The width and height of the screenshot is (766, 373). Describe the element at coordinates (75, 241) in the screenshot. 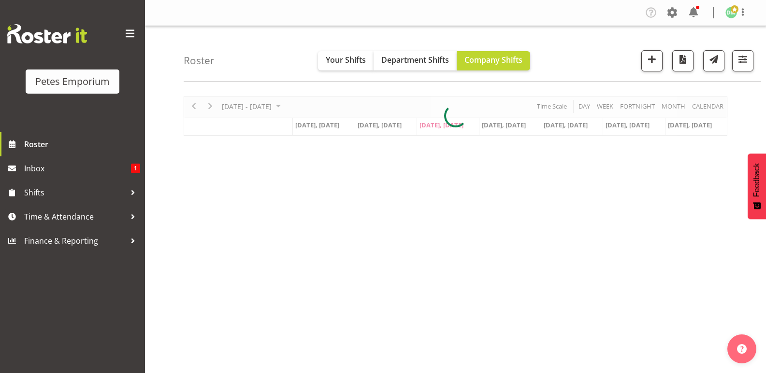

I see `span: Finance & Reporting` at that location.